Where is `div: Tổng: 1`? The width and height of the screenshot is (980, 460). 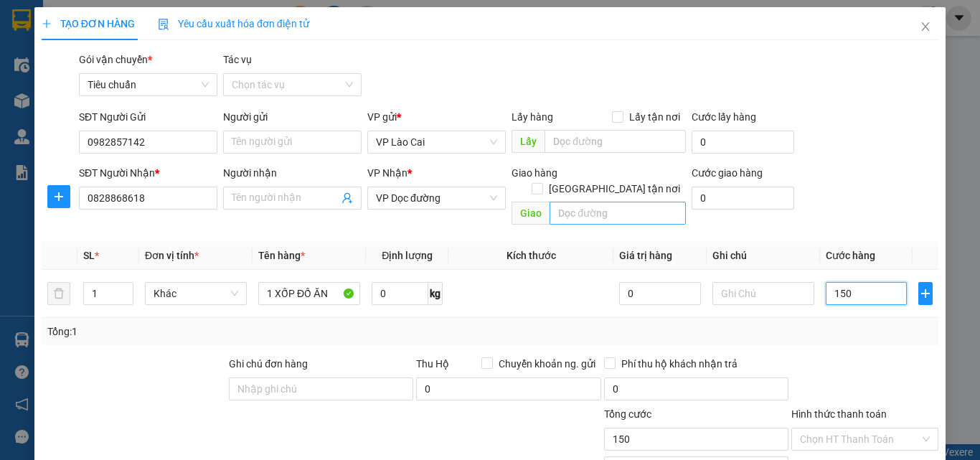
div: Tổng: 1 is located at coordinates (213, 331).